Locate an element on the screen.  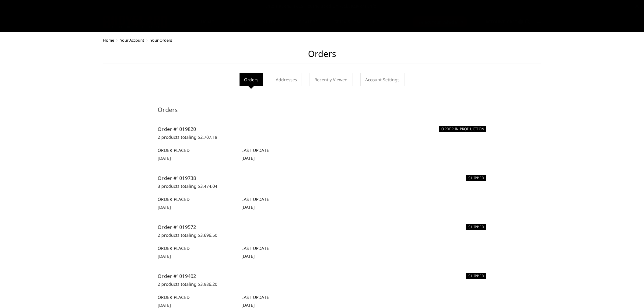
a: Support is located at coordinates (275, 25).